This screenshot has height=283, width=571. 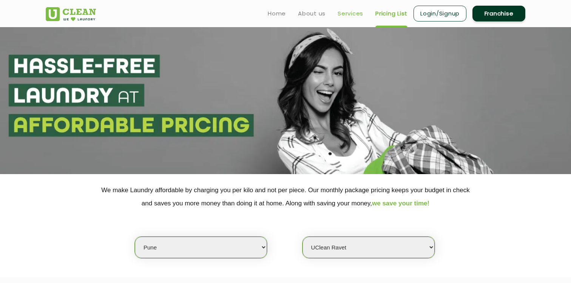 I want to click on a: About us, so click(x=311, y=14).